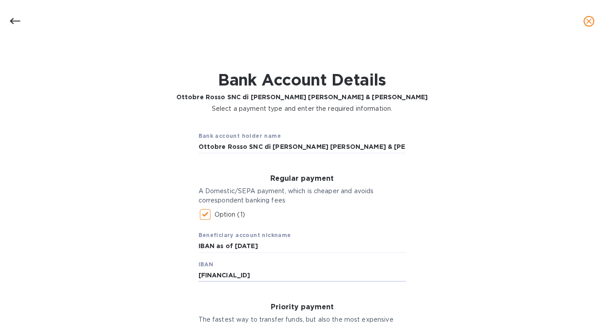 This screenshot has height=323, width=604. Describe the element at coordinates (302, 307) in the screenshot. I see `h3: Priority payment` at that location.